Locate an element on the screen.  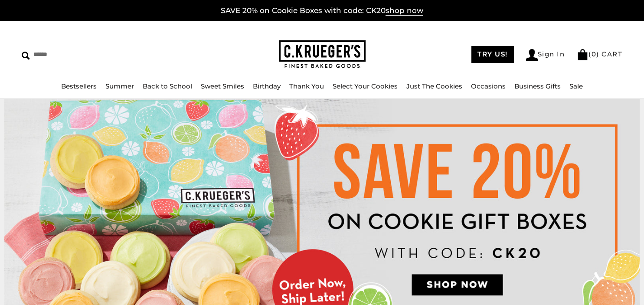
a: Sign In is located at coordinates (546, 55).